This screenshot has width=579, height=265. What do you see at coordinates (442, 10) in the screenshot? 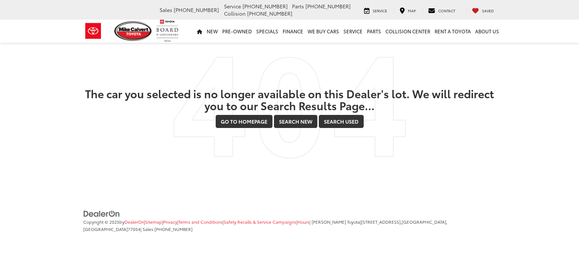
I see `a: Contact` at bounding box center [442, 10].